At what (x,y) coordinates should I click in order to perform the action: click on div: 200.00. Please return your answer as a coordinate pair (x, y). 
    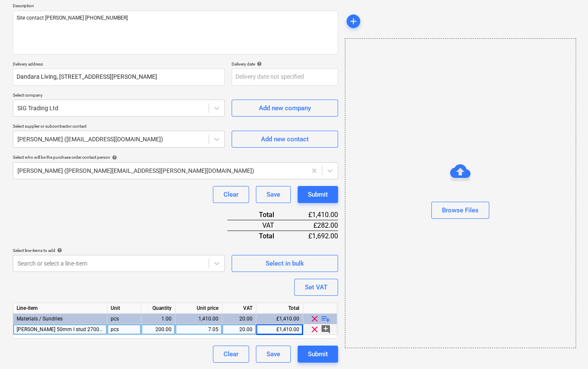
    Looking at the image, I should click on (158, 329).